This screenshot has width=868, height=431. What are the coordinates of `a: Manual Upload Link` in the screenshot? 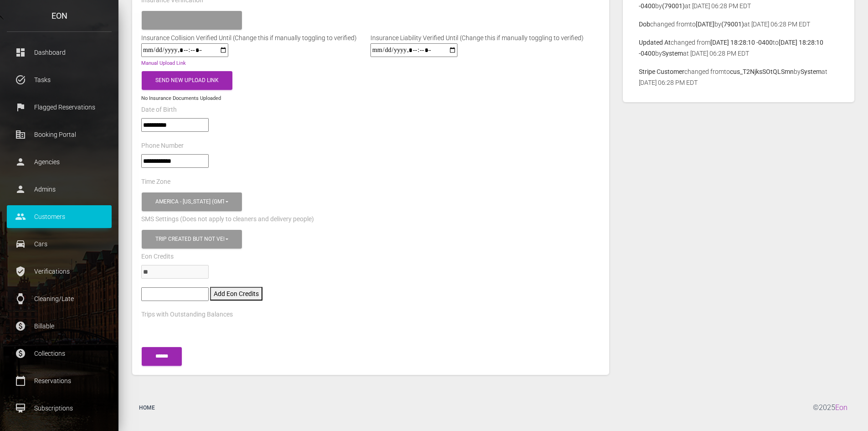 It's located at (164, 63).